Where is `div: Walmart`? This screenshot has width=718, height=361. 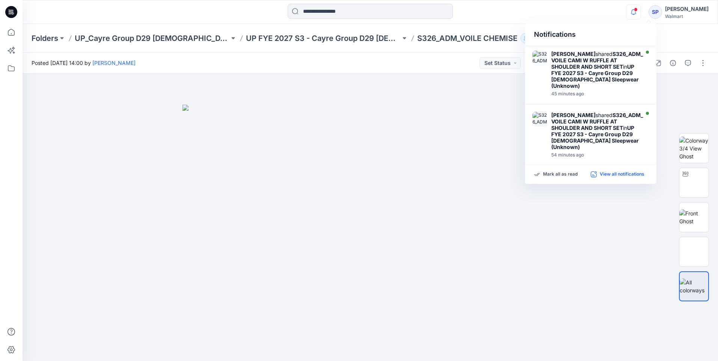 div: Walmart is located at coordinates (687, 16).